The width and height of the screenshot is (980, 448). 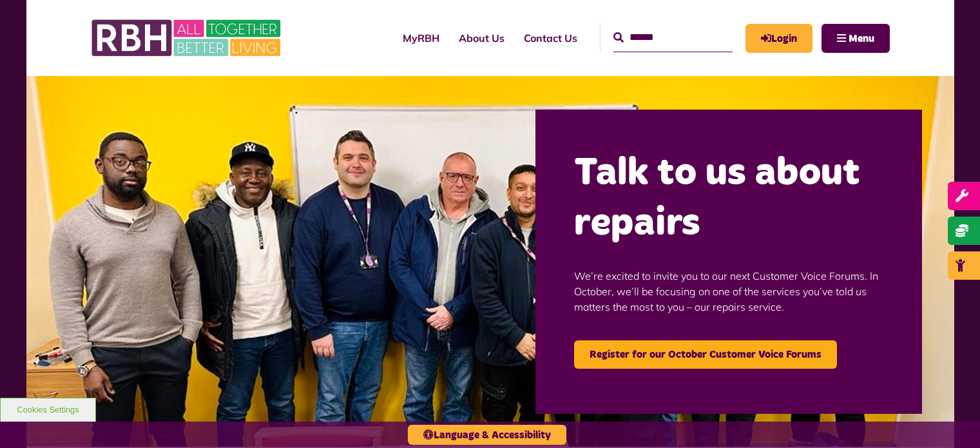 What do you see at coordinates (855, 38) in the screenshot?
I see `button: Navigation` at bounding box center [855, 38].